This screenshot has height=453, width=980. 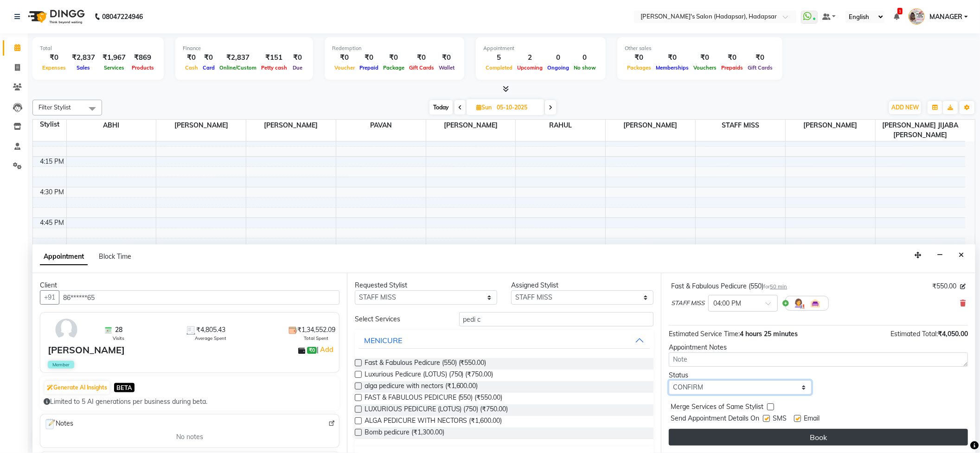 I want to click on span: Completed, so click(x=499, y=68).